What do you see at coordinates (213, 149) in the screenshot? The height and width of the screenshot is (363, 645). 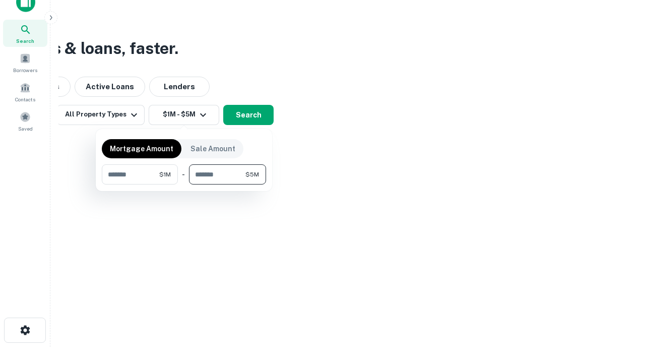 I see `p: Sale Amount` at bounding box center [213, 149].